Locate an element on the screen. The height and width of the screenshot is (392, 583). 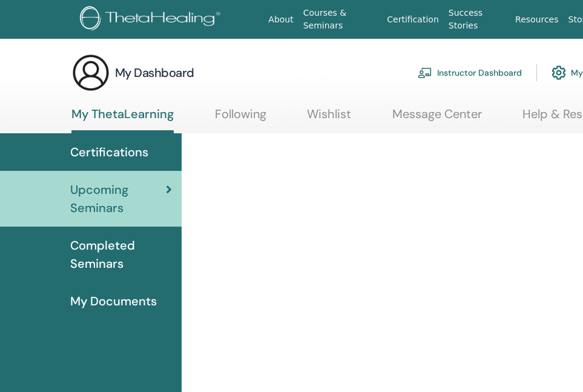
span: Completed Seminars is located at coordinates (121, 254).